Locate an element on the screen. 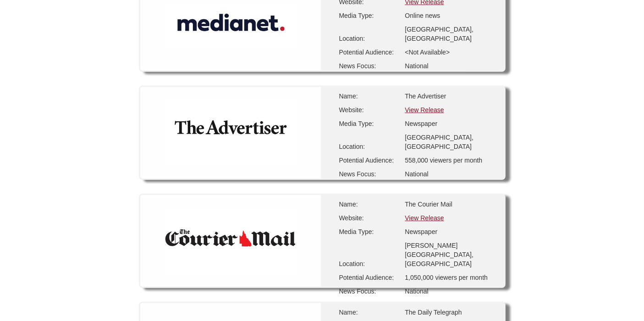 This screenshot has height=321, width=644. img: Medianet Journalist website is located at coordinates (231, 24).